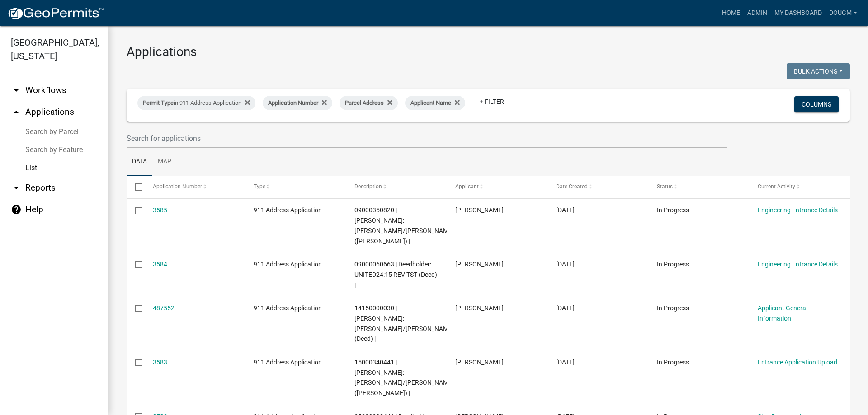  Describe the element at coordinates (565, 363) in the screenshot. I see `span: 09/30/2025` at that location.